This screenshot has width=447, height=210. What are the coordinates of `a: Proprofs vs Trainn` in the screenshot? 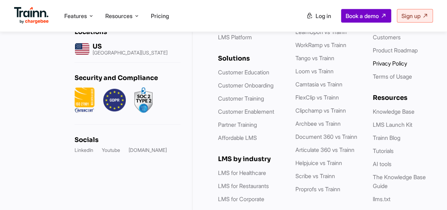 It's located at (318, 189).